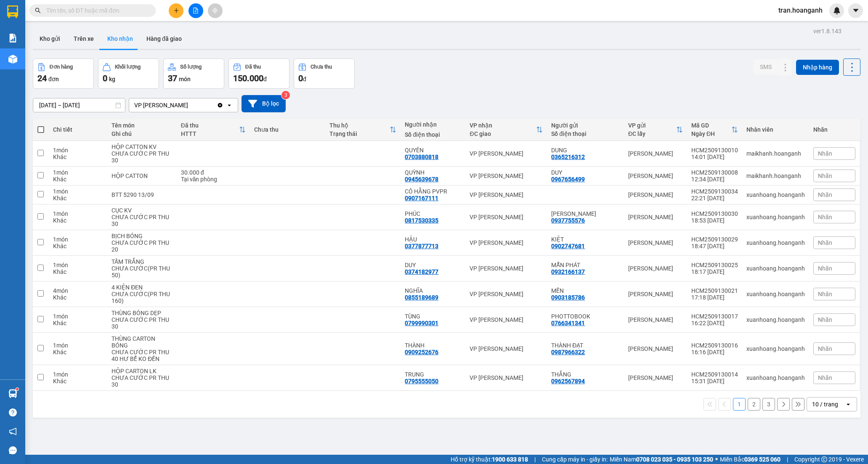 This screenshot has height=464, width=868. I want to click on span: 150.000, so click(248, 78).